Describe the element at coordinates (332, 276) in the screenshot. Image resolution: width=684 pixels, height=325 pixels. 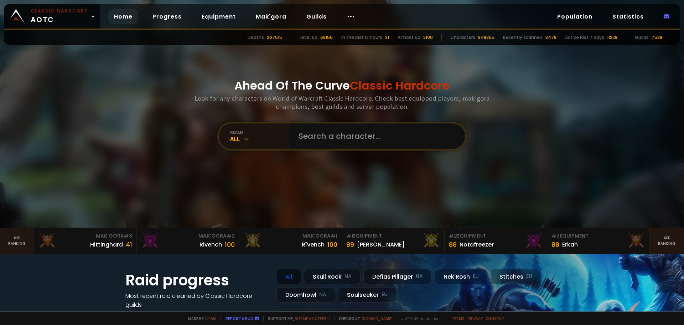
I see `div: Skull Rock` at that location.